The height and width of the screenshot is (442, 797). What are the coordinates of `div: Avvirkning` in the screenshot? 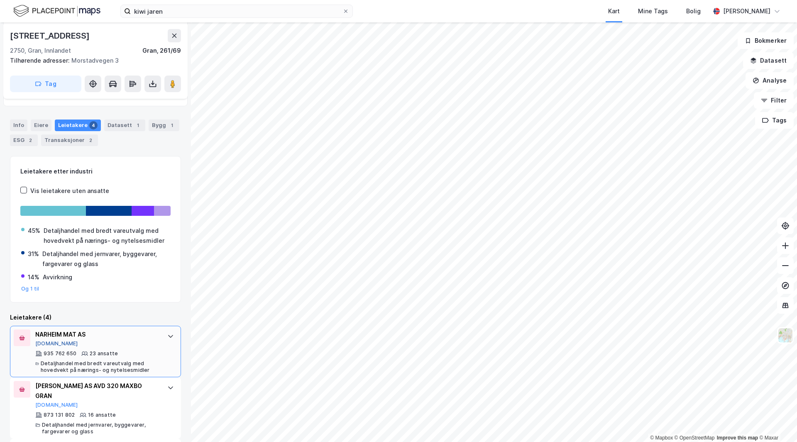 It's located at (57, 277).